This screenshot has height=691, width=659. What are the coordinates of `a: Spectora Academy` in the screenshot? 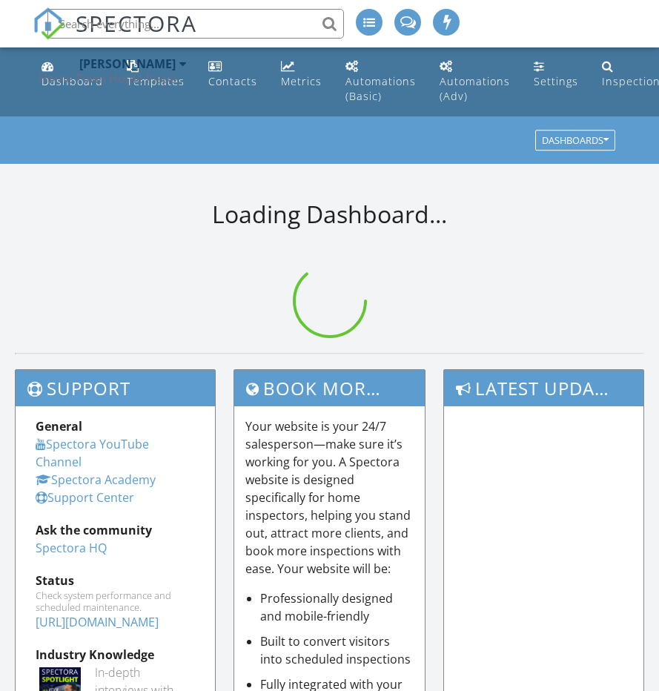 It's located at (96, 479).